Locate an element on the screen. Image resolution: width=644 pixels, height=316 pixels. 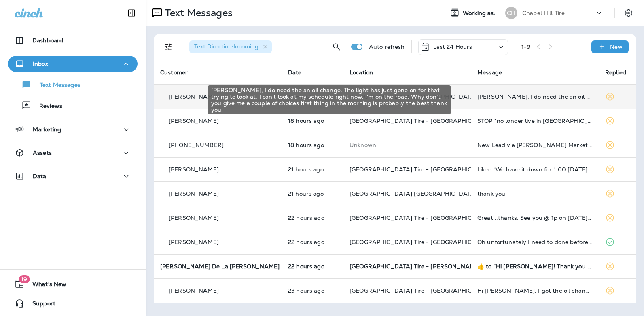
p: Sep 22, 2025 01:04 PM is located at coordinates (312, 267).